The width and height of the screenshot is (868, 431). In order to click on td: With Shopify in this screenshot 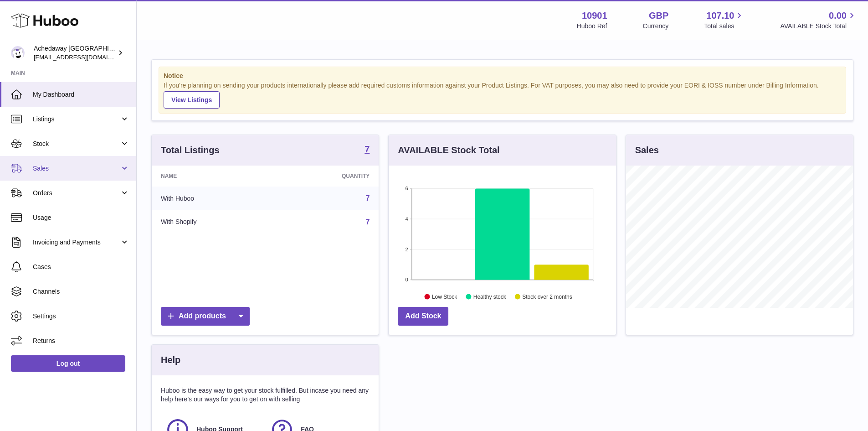, I will do `click(213, 222)`.